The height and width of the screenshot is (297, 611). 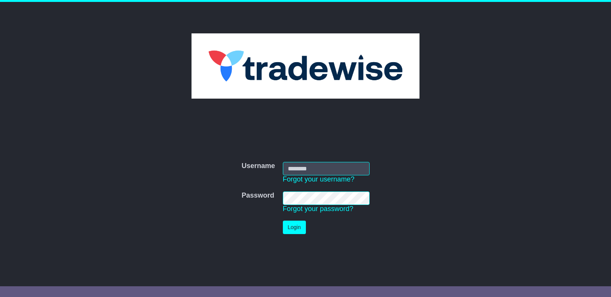 I want to click on img: Tradewise Global Logistics, so click(x=305, y=66).